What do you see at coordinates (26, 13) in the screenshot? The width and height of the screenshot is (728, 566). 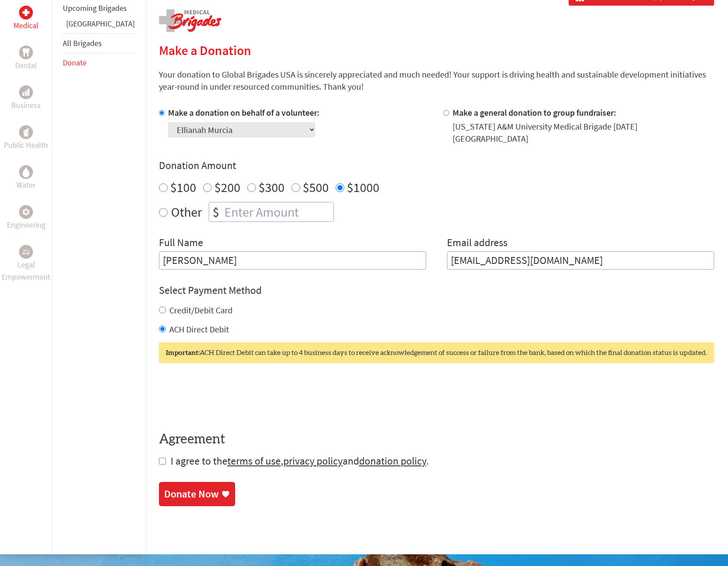 I see `div: Medical` at bounding box center [26, 13].